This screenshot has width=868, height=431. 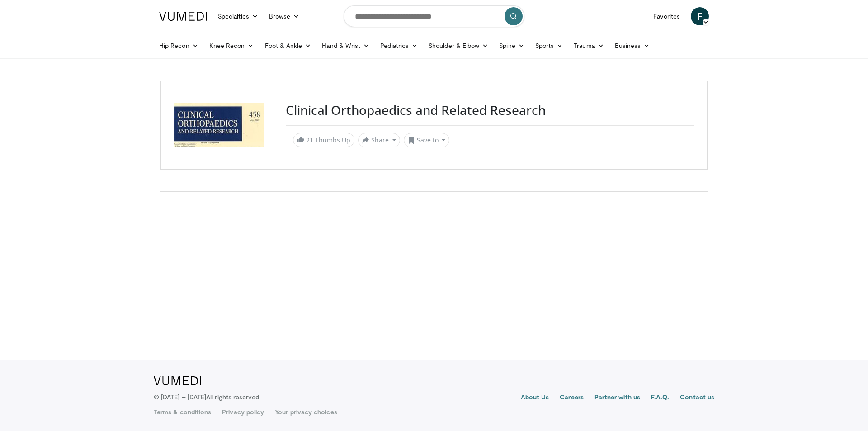 What do you see at coordinates (345, 46) in the screenshot?
I see `a: Hand & Wrist` at bounding box center [345, 46].